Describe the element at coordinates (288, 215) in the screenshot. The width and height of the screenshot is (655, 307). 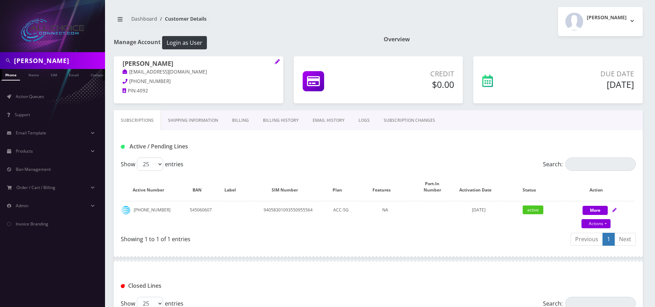
I see `td: 94058301093550955564` at that location.